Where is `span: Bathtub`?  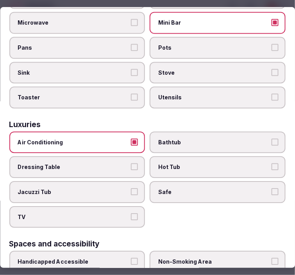
span: Bathtub is located at coordinates (214, 142).